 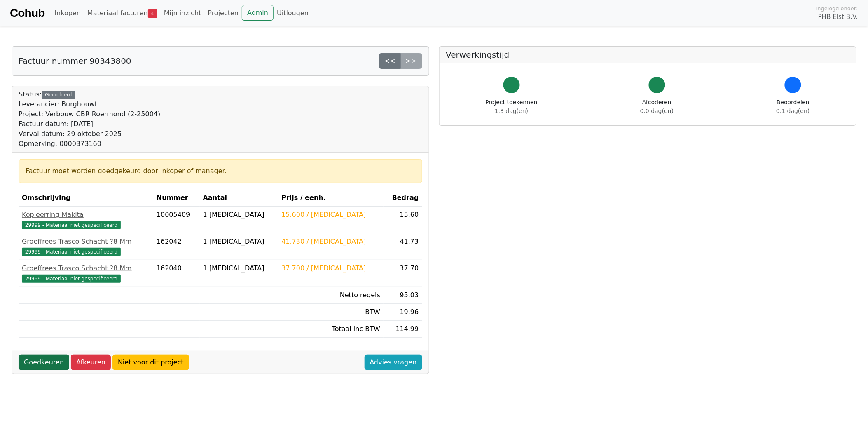 I want to click on td: 19.96, so click(x=403, y=312).